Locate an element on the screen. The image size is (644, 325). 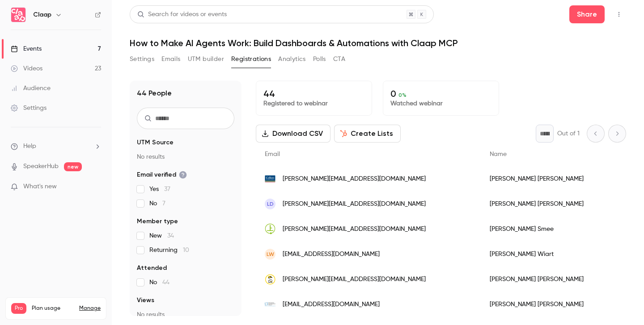
button: Download CSV is located at coordinates (293, 133).